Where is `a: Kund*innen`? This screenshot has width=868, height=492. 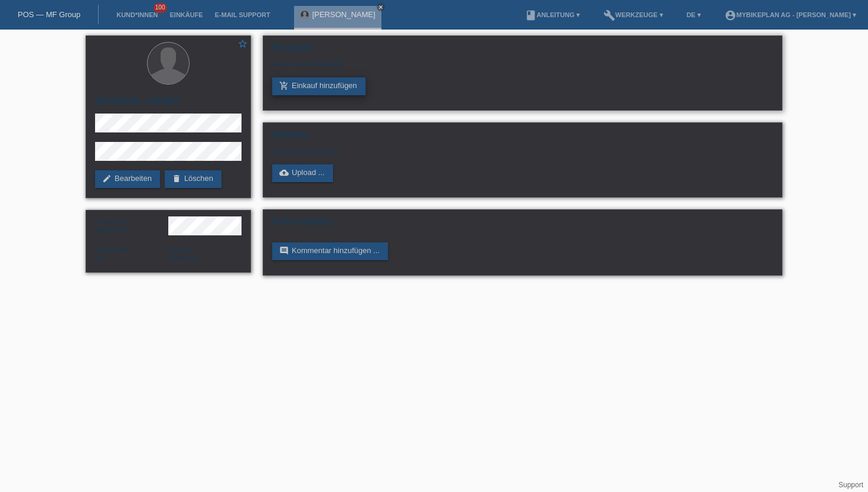 a: Kund*innen is located at coordinates (137, 15).